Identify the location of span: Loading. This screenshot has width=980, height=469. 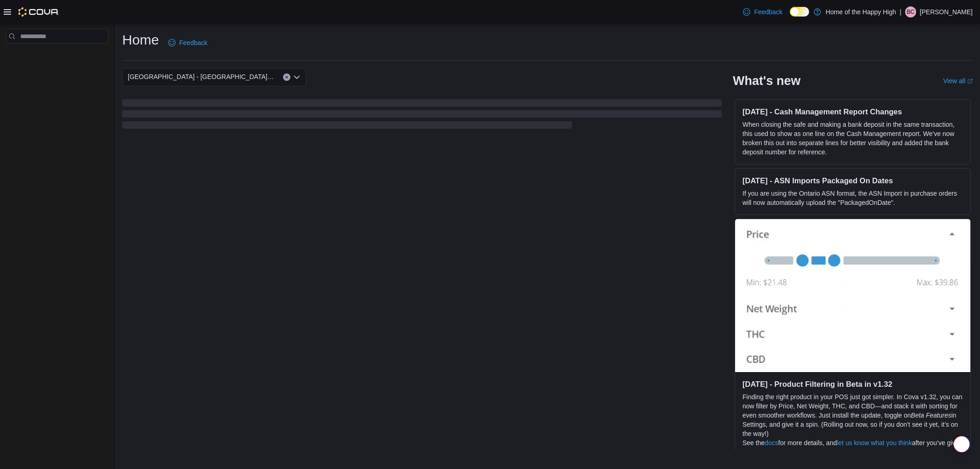
(422, 115).